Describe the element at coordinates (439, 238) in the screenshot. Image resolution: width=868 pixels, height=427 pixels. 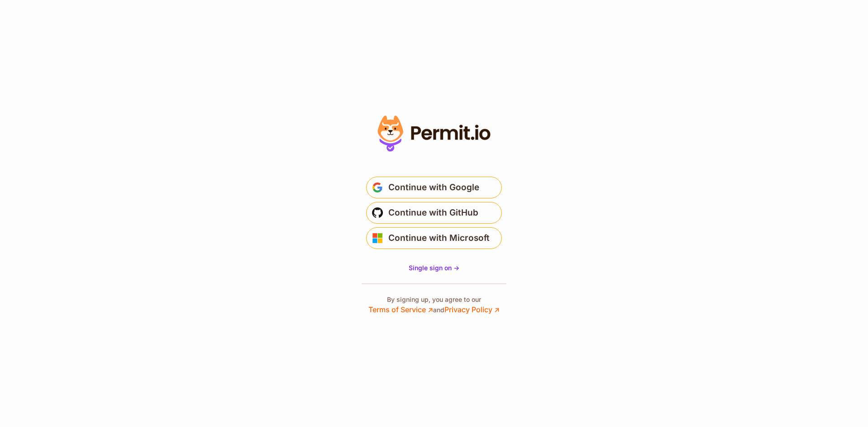
I see `span: Continue with Microsoft` at that location.